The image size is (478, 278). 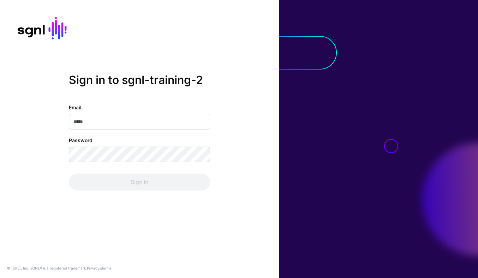 I want to click on h2: Sign in to sgnl-training-2, so click(x=140, y=80).